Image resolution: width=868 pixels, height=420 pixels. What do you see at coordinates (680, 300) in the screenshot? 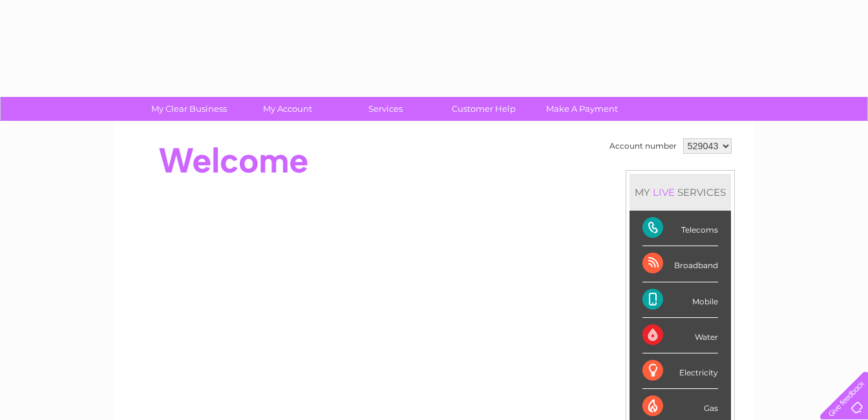
I see `div: Mobile` at bounding box center [680, 300].